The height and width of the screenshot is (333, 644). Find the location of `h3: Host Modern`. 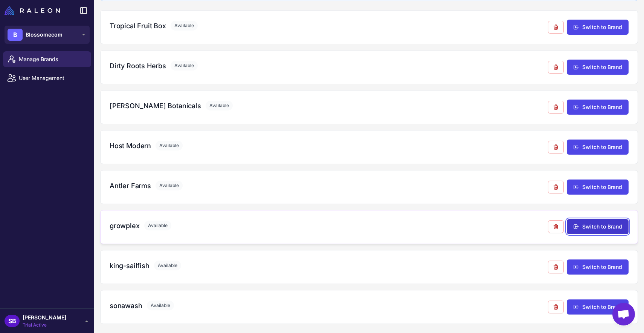

h3: Host Modern is located at coordinates (131, 145).